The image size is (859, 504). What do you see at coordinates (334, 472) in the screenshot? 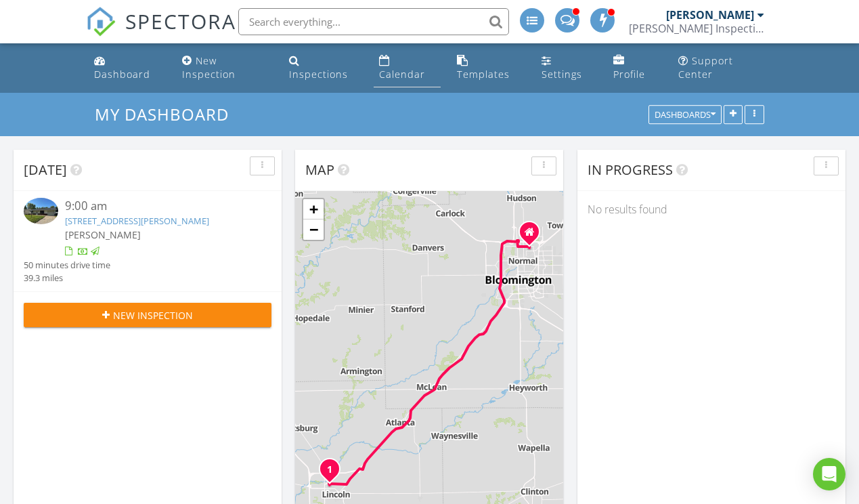
I see `div: 126 Northville Dr, Lincoln, IL 62656` at bounding box center [334, 472].